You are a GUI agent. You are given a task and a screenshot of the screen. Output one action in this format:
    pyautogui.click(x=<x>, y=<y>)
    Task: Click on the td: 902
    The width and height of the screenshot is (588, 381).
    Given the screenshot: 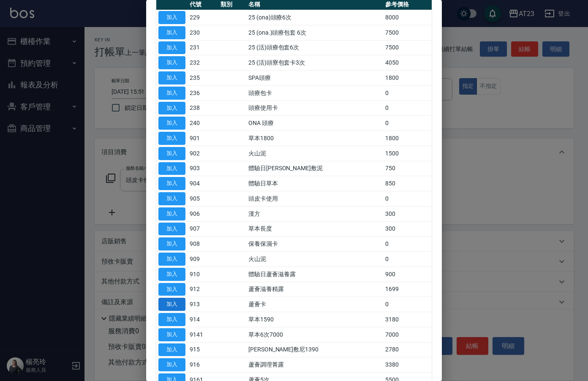 What is the action you would take?
    pyautogui.click(x=203, y=153)
    